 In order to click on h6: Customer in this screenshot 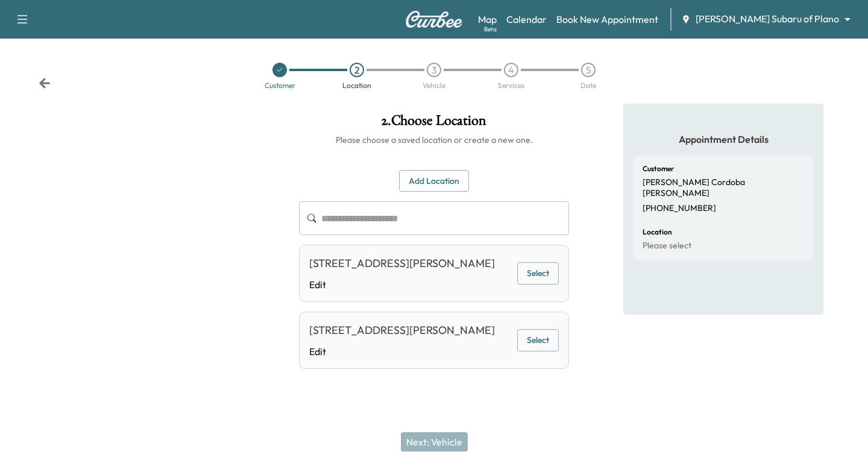, I will do `click(658, 169)`.